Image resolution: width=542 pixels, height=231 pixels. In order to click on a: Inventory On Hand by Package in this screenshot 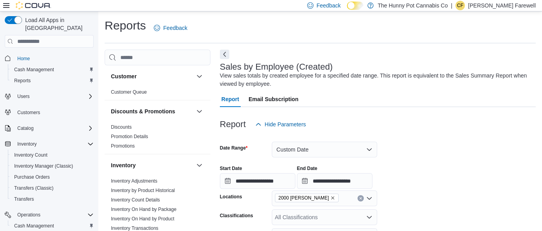, I will do `click(143, 209)`.